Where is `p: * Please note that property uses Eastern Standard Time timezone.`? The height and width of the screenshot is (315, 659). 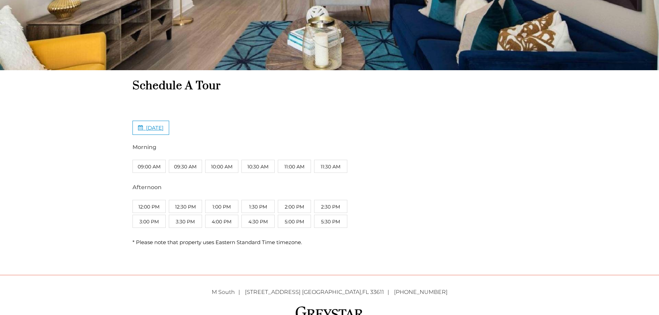 p: * Please note that property uses Eastern Standard Time timezone. is located at coordinates (245, 242).